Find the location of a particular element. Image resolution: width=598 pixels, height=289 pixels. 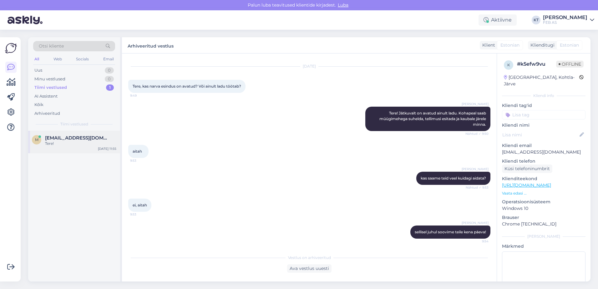

p: Vaata edasi ... is located at coordinates (544, 193).